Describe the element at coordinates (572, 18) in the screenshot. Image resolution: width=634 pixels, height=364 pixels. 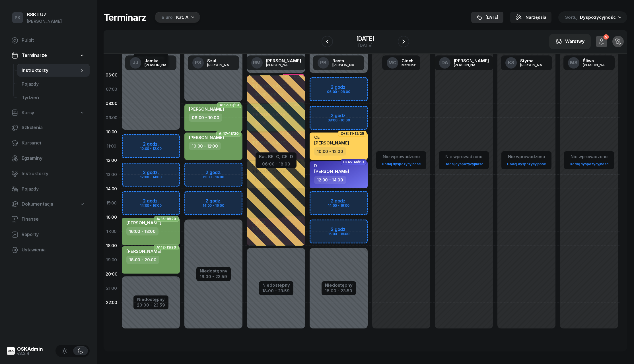
I see `span: Sortuj` at that location.